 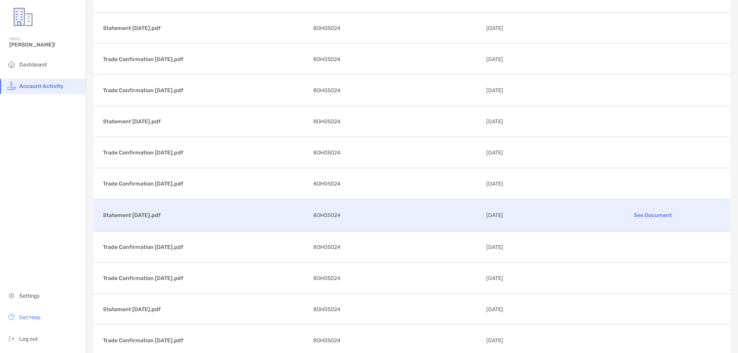 I want to click on img: household icon, so click(x=12, y=64).